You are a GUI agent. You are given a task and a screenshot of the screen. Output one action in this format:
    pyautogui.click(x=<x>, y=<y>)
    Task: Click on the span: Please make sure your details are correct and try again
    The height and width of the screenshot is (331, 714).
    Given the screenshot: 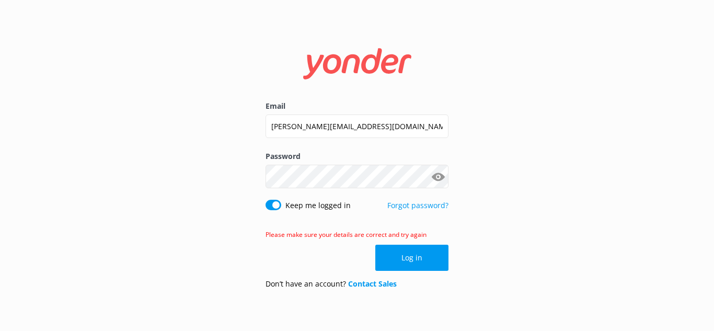 What is the action you would take?
    pyautogui.click(x=346, y=234)
    